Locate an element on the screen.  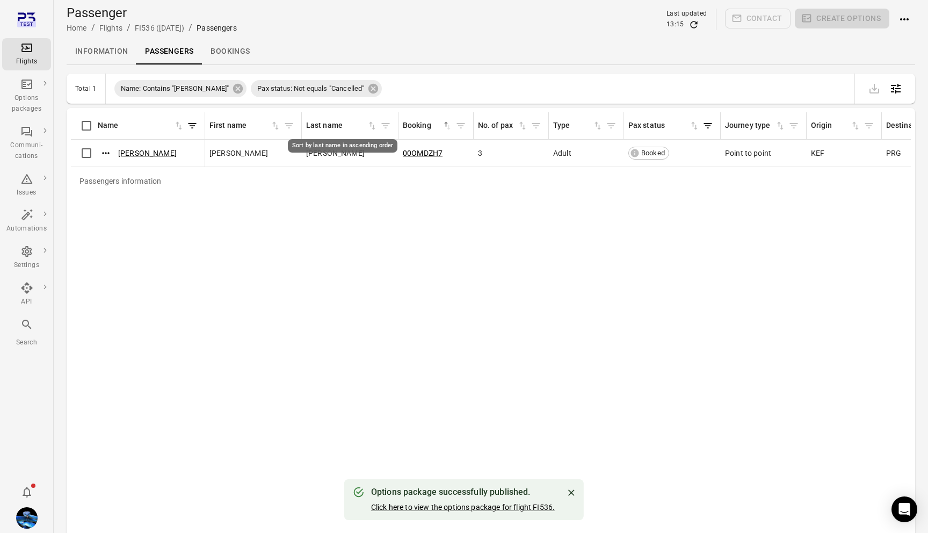
div: Sort by no. of pax in ascending order is located at coordinates (503, 126).